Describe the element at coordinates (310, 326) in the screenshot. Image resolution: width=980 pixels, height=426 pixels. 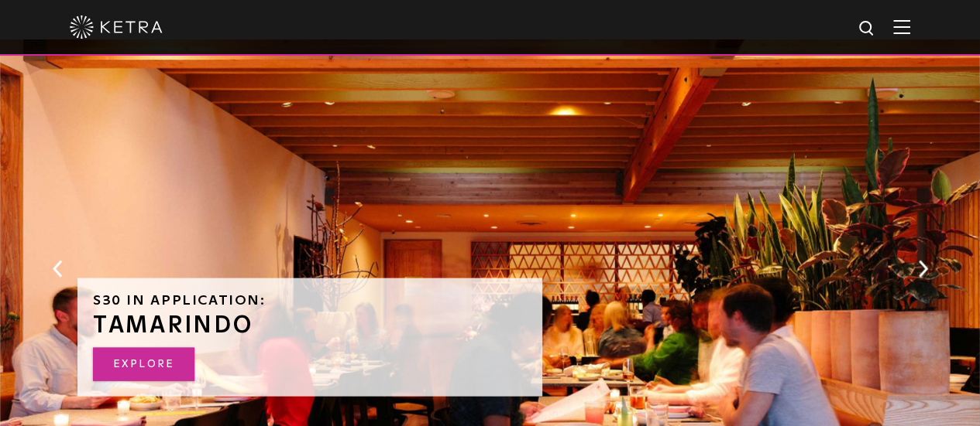
I see `h3: TAMARINDO` at that location.